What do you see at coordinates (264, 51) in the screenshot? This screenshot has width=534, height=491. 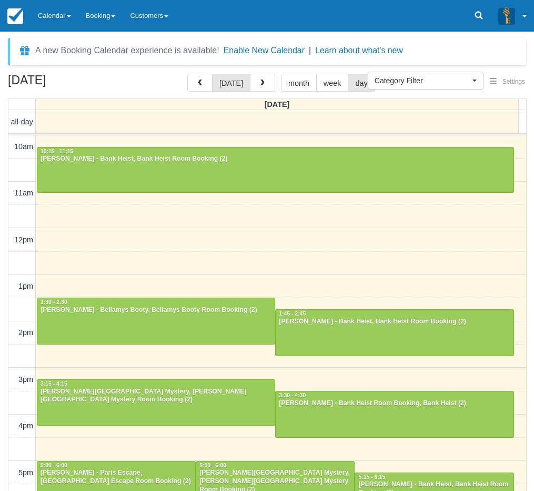 I see `button: Enable New Calendar` at bounding box center [264, 51].